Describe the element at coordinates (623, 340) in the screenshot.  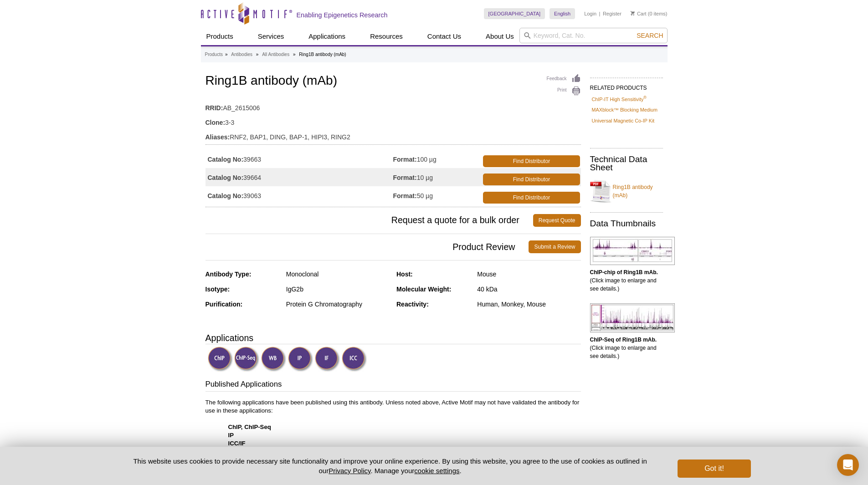
I see `b: ChIP-Seq of Ring1B mAb.` at that location.